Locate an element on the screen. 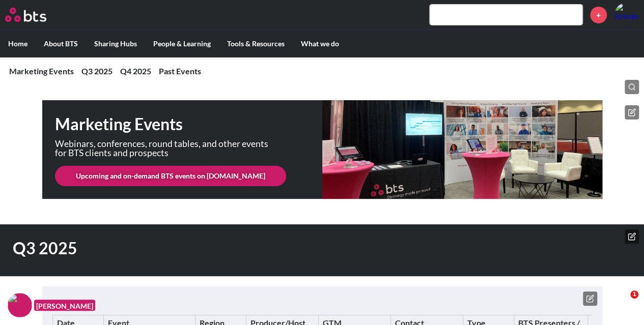  label: Sharing Hubs is located at coordinates (115, 44).